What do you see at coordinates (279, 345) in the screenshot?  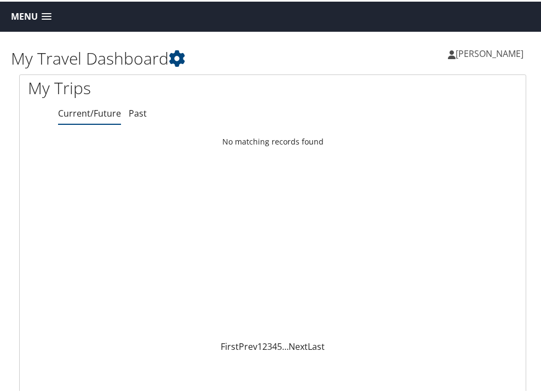 I see `a: 5` at bounding box center [279, 345].